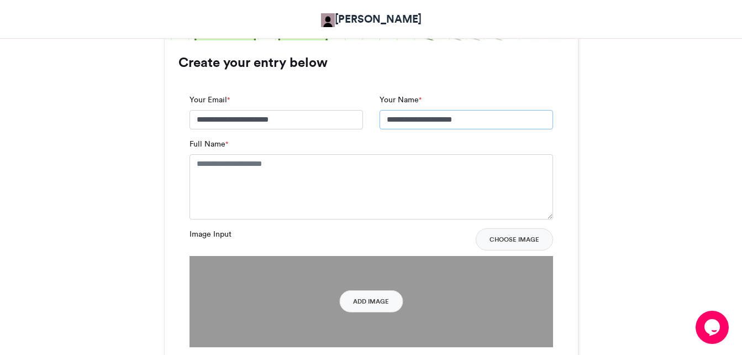 Image resolution: width=742 pixels, height=355 pixels. Describe the element at coordinates (514, 239) in the screenshot. I see `button: Choose Image` at that location.